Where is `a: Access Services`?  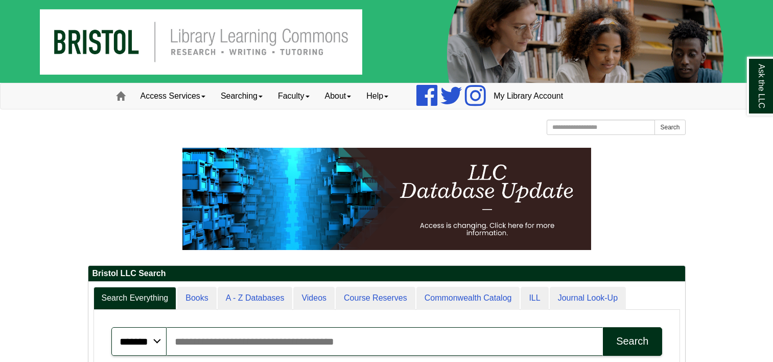 a: Access Services is located at coordinates (173, 96).